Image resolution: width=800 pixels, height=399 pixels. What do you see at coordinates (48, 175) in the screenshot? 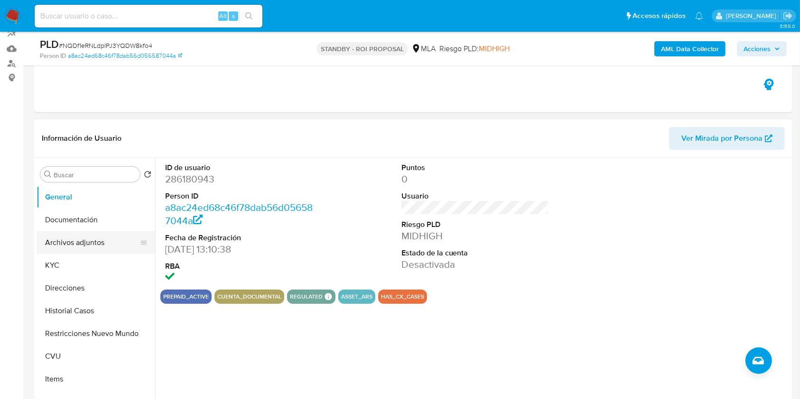
I see `button: Buscar` at bounding box center [48, 175].